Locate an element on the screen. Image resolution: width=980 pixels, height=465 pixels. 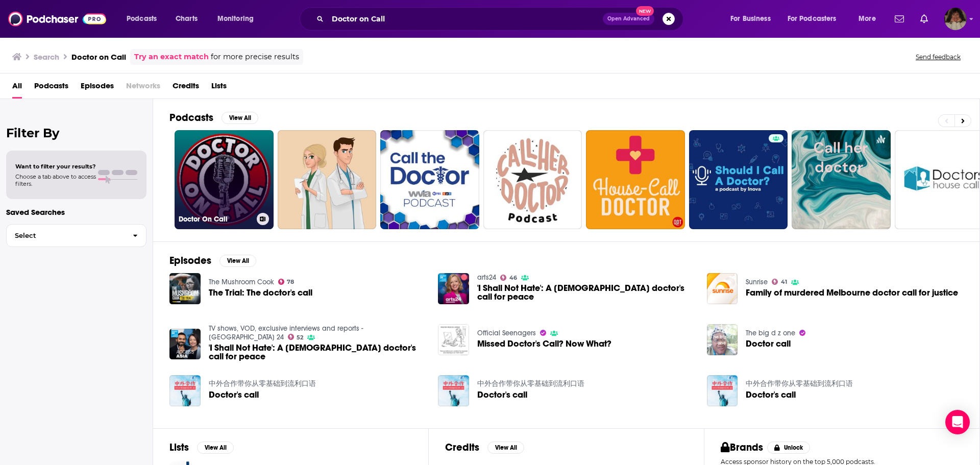
button: Unlock is located at coordinates (788, 447).